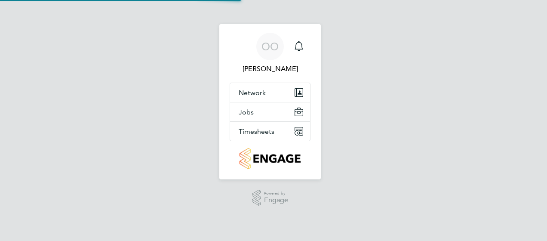 The width and height of the screenshot is (547, 241). I want to click on button: Timesheets, so click(270, 131).